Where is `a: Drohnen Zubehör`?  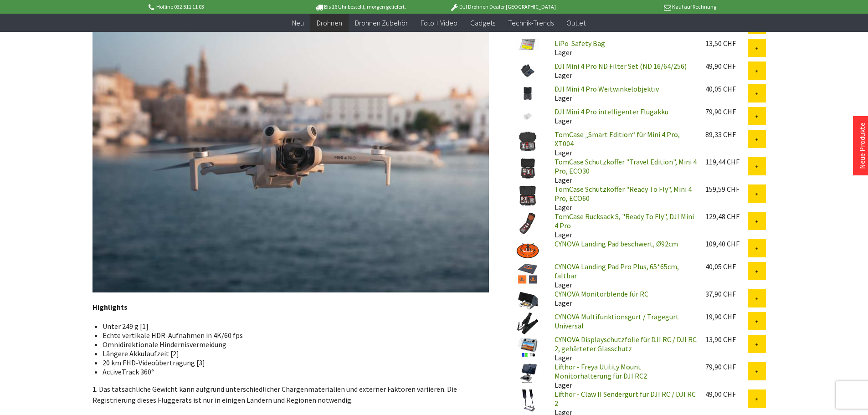
a: Drohnen Zubehör is located at coordinates (382, 23).